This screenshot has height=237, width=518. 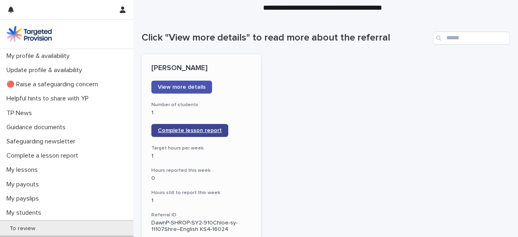 I want to click on h1: Click "View more details" to read more about the referral, so click(x=286, y=38).